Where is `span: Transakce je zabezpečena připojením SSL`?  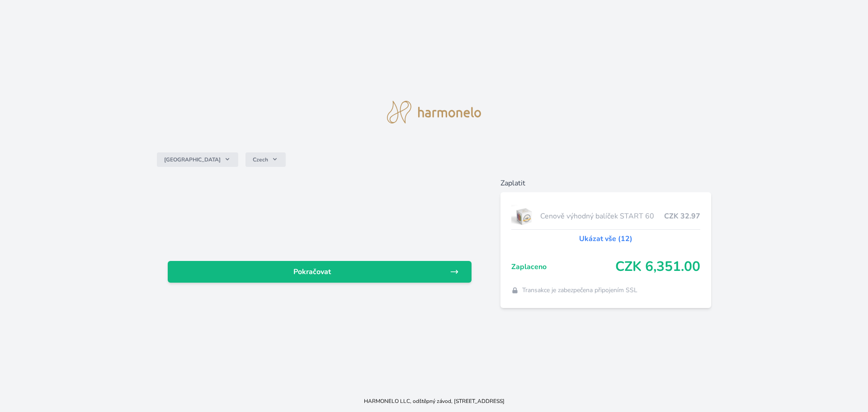
span: Transakce je zabezpečena připojením SSL is located at coordinates (579, 290).